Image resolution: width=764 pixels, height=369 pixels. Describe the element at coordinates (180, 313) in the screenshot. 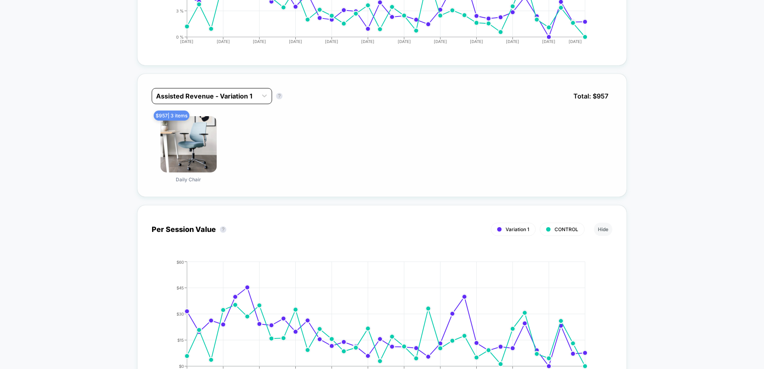

I see `tspan: $30` at that location.